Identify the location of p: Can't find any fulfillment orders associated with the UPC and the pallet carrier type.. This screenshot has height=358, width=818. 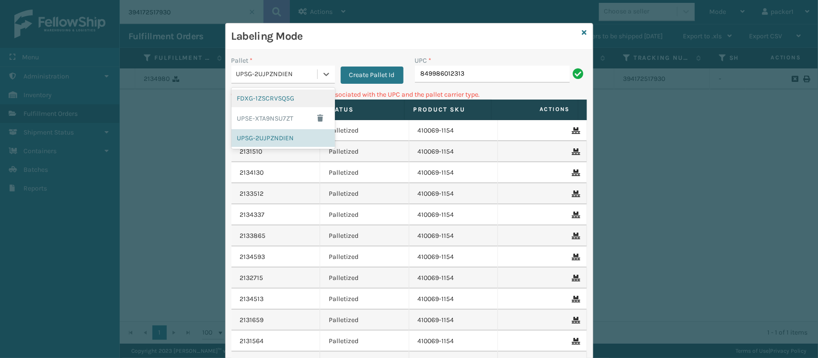
(409, 94).